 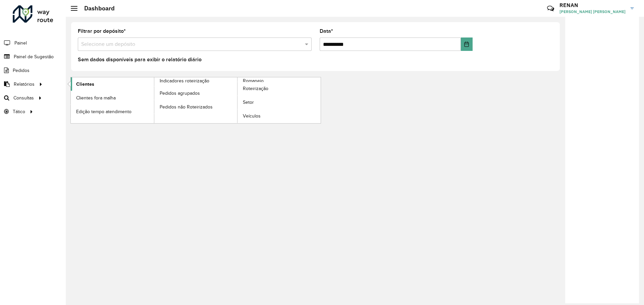 I want to click on span: Pedidos agrupados, so click(x=179, y=93).